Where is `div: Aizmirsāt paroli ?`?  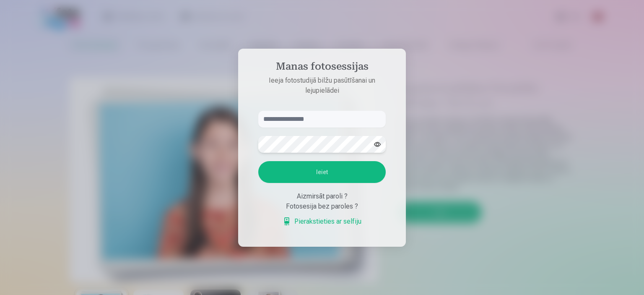 div: Aizmirsāt paroli ? is located at coordinates (322, 197).